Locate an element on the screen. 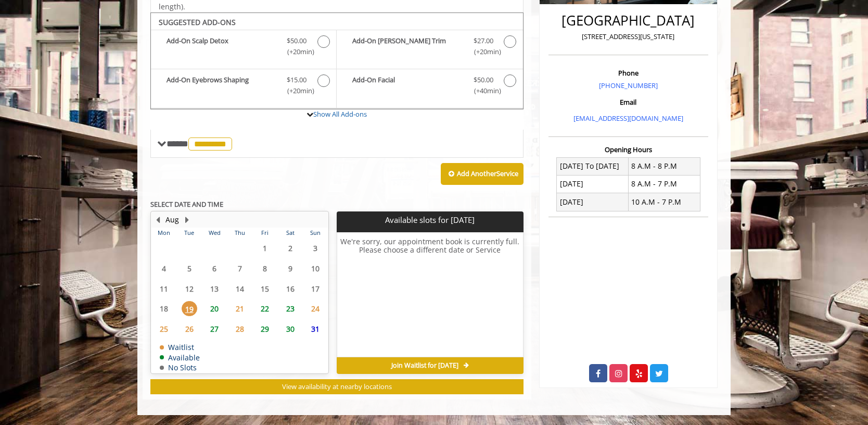  td: Select day29 is located at coordinates (265, 329).